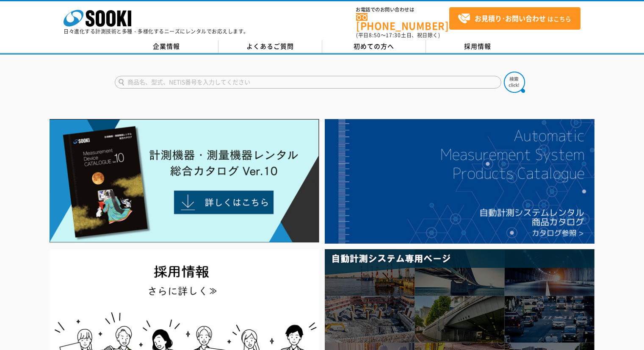 The height and width of the screenshot is (350, 644). I want to click on a: お見積り･お問い合わせはこちら, so click(515, 19).